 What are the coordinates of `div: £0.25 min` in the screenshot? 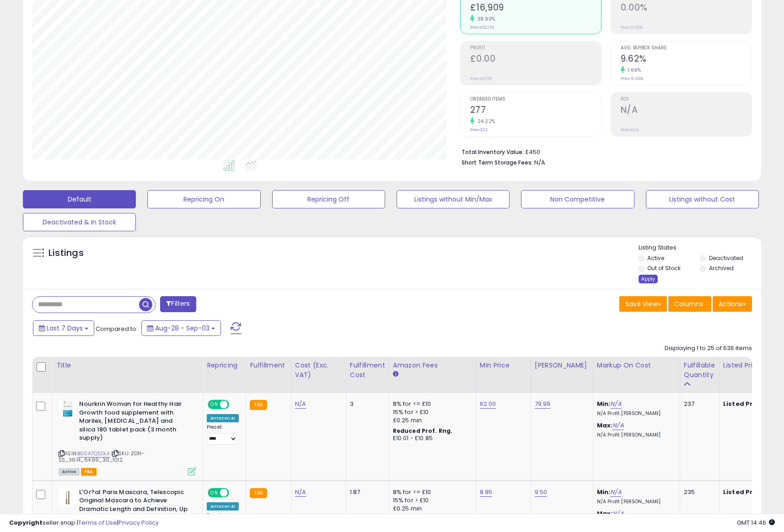 It's located at (430, 420).